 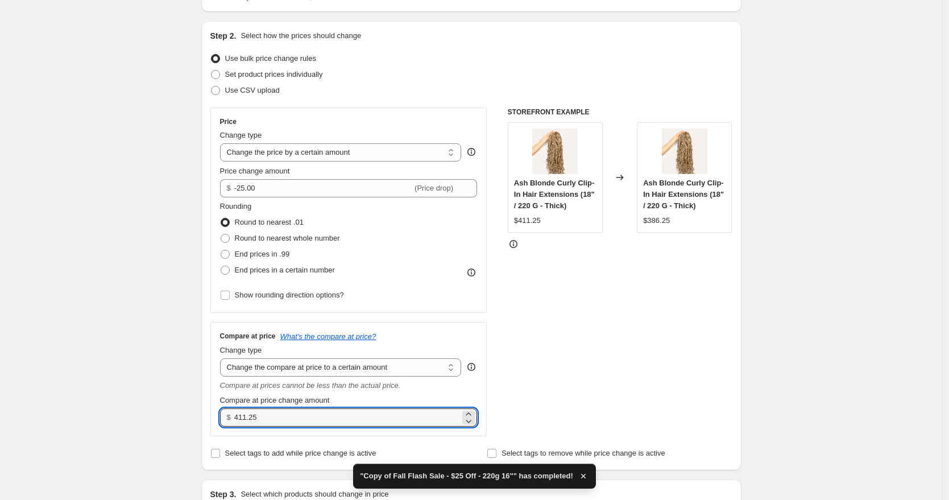 What do you see at coordinates (527, 220) in the screenshot?
I see `span: $411.25` at bounding box center [527, 220].